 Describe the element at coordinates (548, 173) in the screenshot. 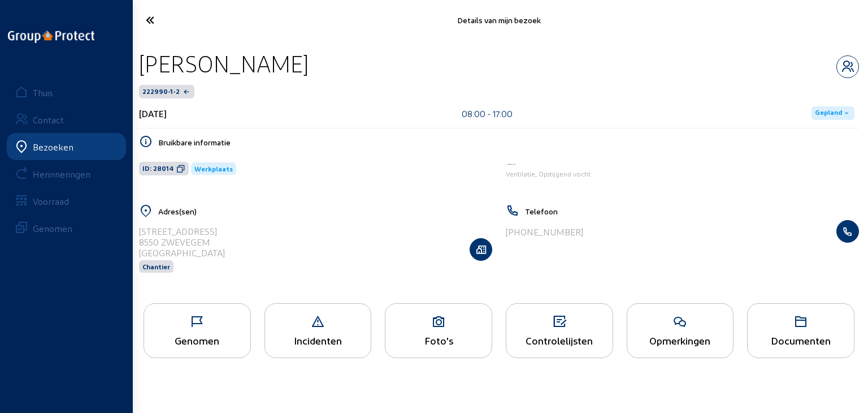

I see `font: Ventilatie, Opstijgend vocht` at that location.